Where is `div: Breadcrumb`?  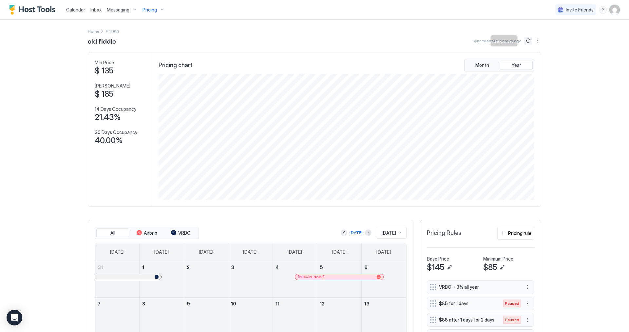
div: Breadcrumb is located at coordinates (93, 31).